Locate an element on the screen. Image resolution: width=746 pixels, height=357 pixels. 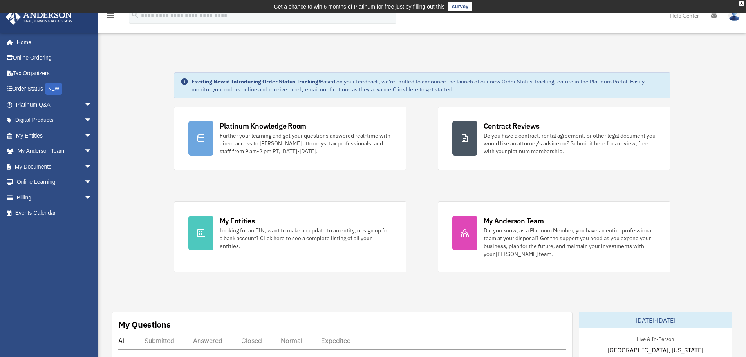
a: Platinum Knowledge Room Further your learning and get your questions answered real-time with dire... is located at coordinates (290, 138).